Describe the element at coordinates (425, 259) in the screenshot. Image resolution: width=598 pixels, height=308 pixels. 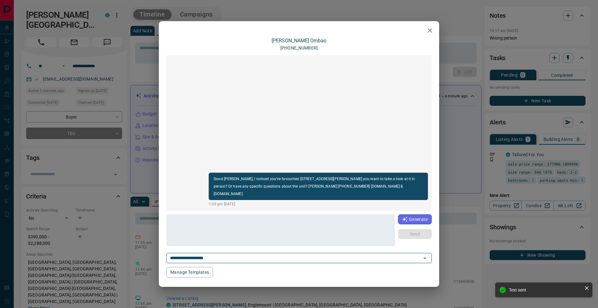
I see `button: Open` at that location.